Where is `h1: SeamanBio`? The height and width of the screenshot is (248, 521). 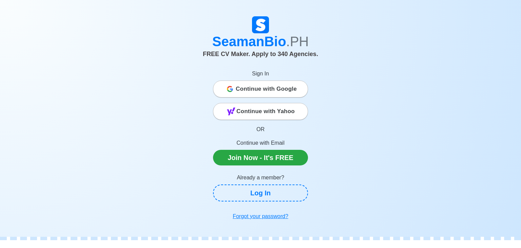
h1: SeamanBio is located at coordinates (261, 41).